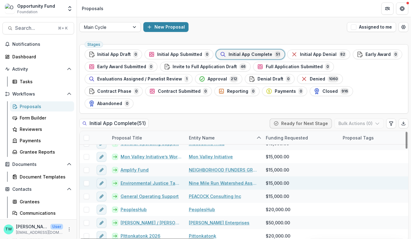 The width and height of the screenshot is (411, 239). Describe the element at coordinates (9, 229) in the screenshot. I see `div: Ti Wilhelm` at that location.